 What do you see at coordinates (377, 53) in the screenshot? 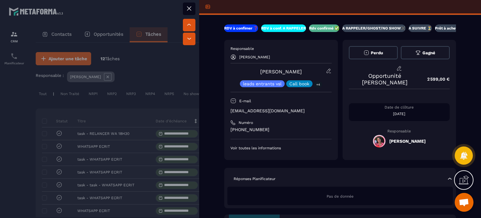
I see `span: Perdu` at bounding box center [377, 53].